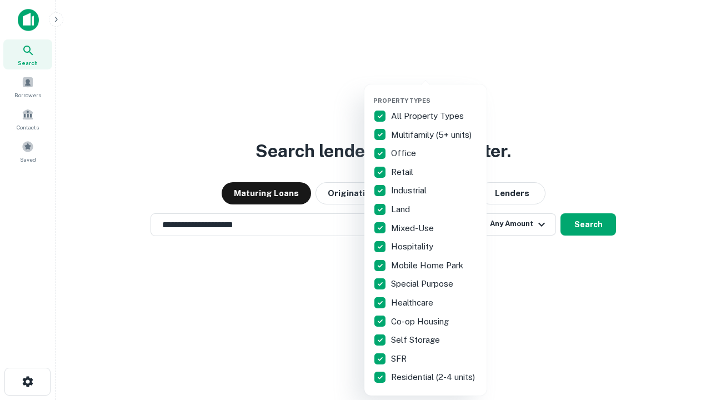 The image size is (711, 400). What do you see at coordinates (413, 247) in the screenshot?
I see `p: Hospitality` at bounding box center [413, 247].